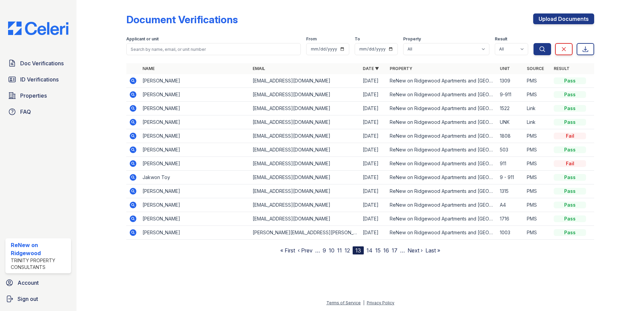 This screenshot has width=644, height=311. What do you see at coordinates (28, 299) in the screenshot?
I see `span: Sign out` at bounding box center [28, 299].